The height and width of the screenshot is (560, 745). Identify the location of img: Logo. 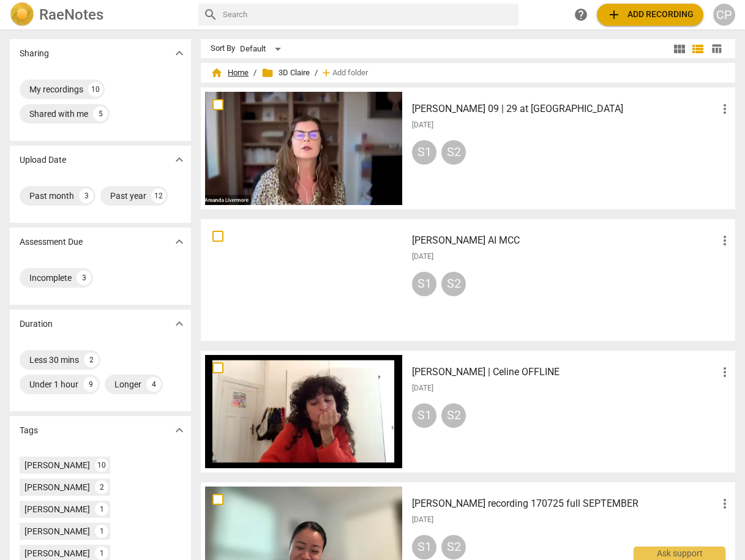
(22, 15).